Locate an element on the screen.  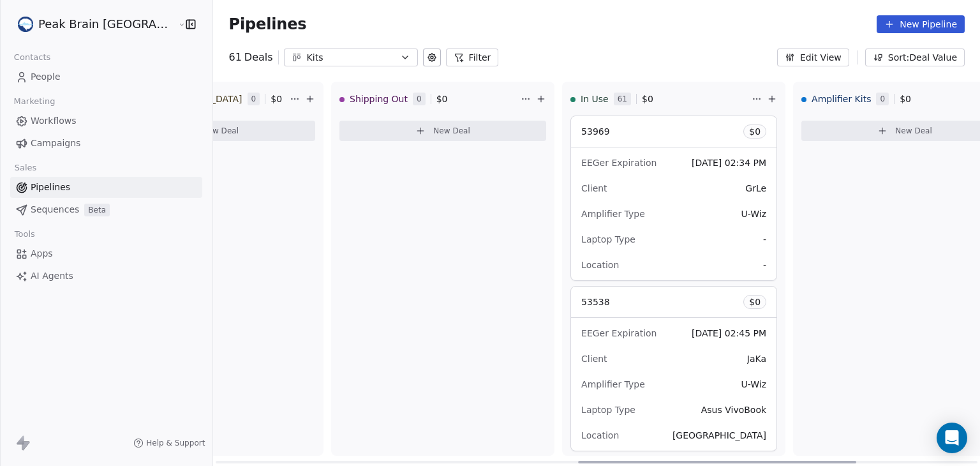
div: 61 is located at coordinates (251, 57).